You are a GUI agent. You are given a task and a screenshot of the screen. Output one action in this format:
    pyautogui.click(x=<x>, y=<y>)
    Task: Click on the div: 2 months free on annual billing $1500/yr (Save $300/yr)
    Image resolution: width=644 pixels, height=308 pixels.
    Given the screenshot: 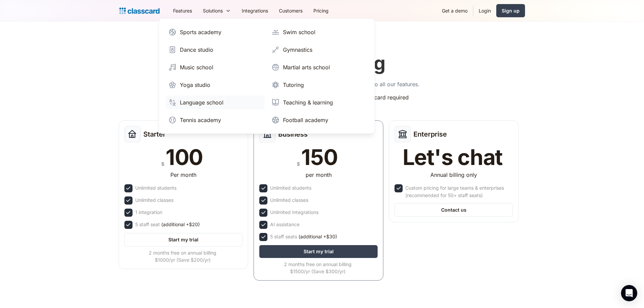 What is the action you would take?
    pyautogui.click(x=318, y=268)
    